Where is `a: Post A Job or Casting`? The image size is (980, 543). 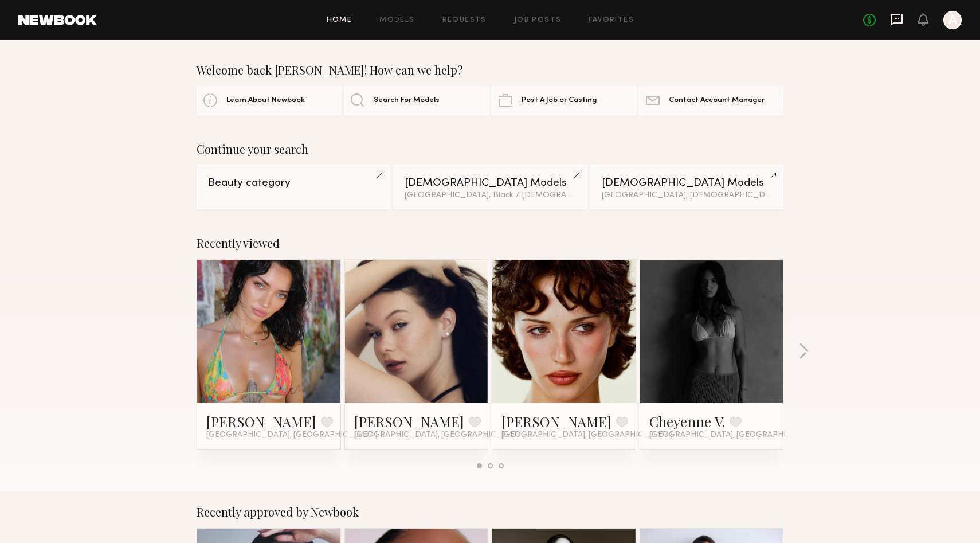 a: Post A Job or Casting is located at coordinates (564, 101).